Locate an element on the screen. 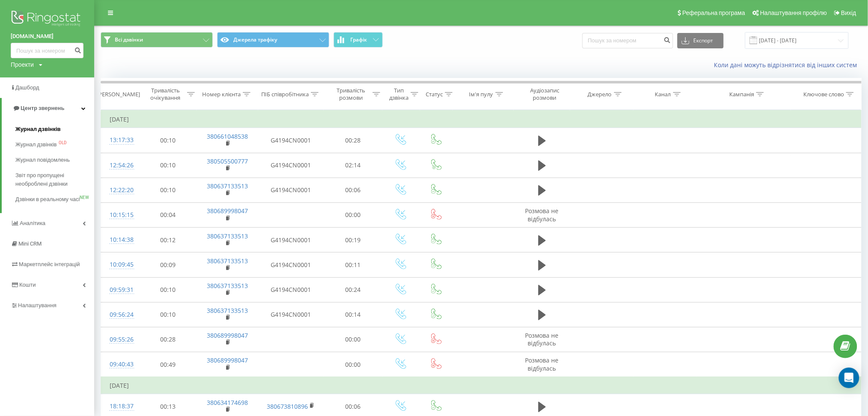 This screenshot has width=868, height=416. div: 18:18:37 is located at coordinates (119, 406).